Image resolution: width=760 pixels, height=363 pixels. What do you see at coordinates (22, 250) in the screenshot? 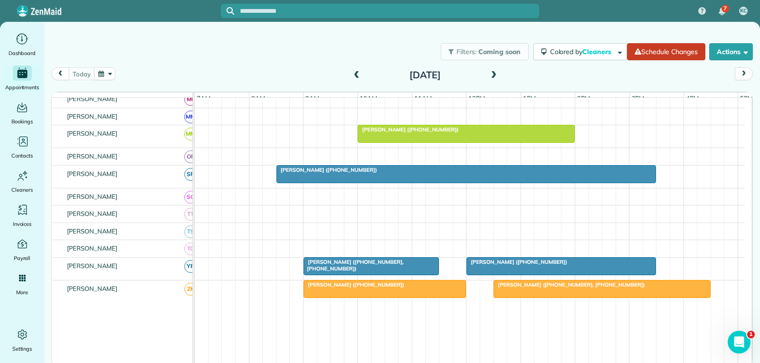
I see `a: Payroll` at bounding box center [22, 250].